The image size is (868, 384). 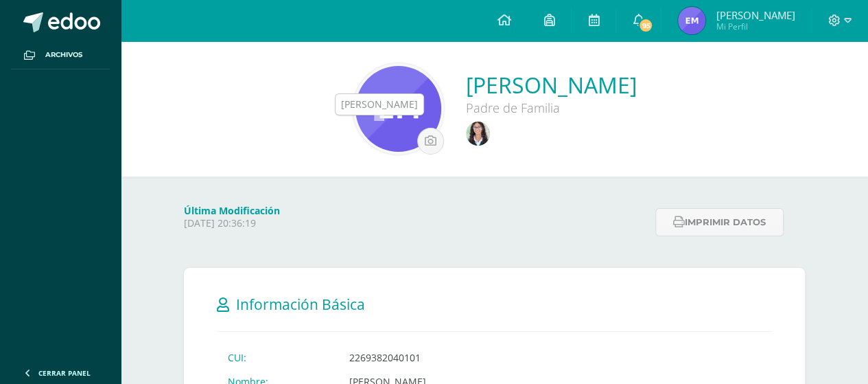 I want to click on button: Imprimir datos, so click(x=719, y=222).